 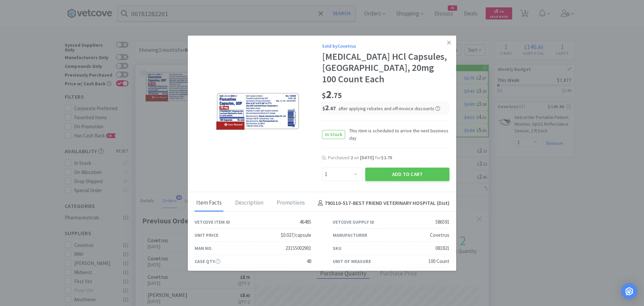 I want to click on div: Unit of Measure, so click(x=352, y=261).